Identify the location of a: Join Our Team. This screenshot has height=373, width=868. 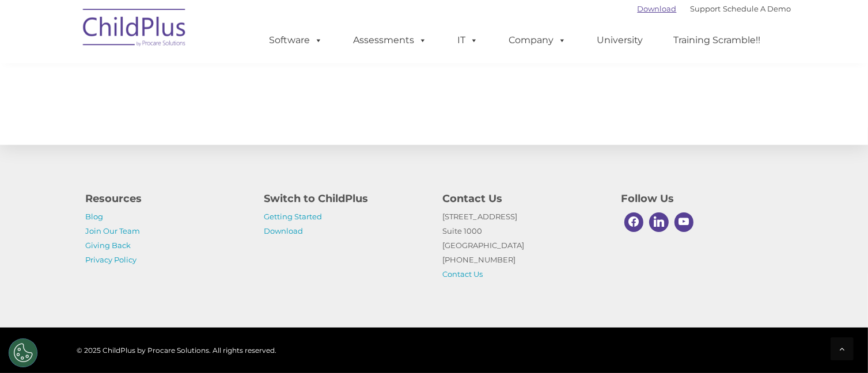
(113, 231).